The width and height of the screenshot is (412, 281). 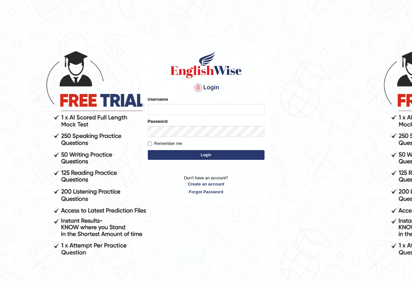 What do you see at coordinates (206, 155) in the screenshot?
I see `button: Login` at bounding box center [206, 155].